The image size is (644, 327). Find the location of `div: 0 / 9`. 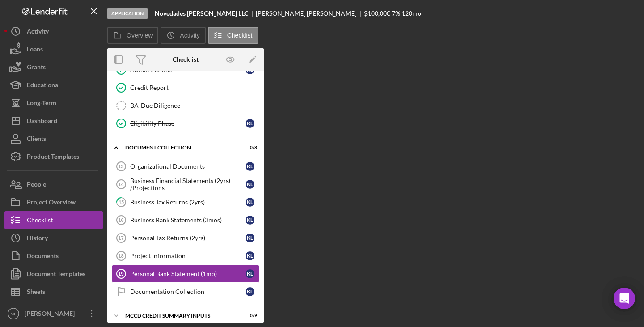

div: 0 / 9 is located at coordinates (249, 316).